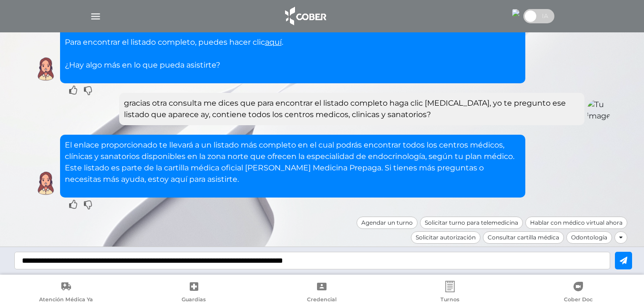 Image resolution: width=644 pixels, height=307 pixels. I want to click on div: Odontología, so click(589, 237).